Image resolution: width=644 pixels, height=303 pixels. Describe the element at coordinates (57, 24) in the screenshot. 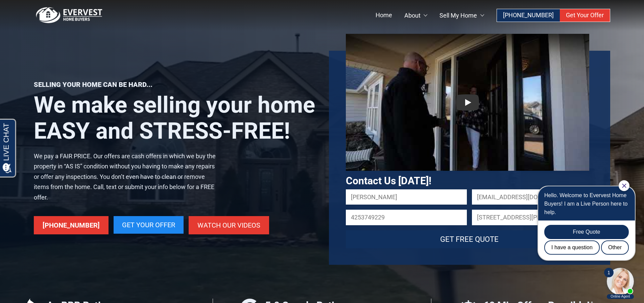

I see `div: Hello. Welcome to Evervest Home Buyers! I am a Live Person here to help.` at that location.